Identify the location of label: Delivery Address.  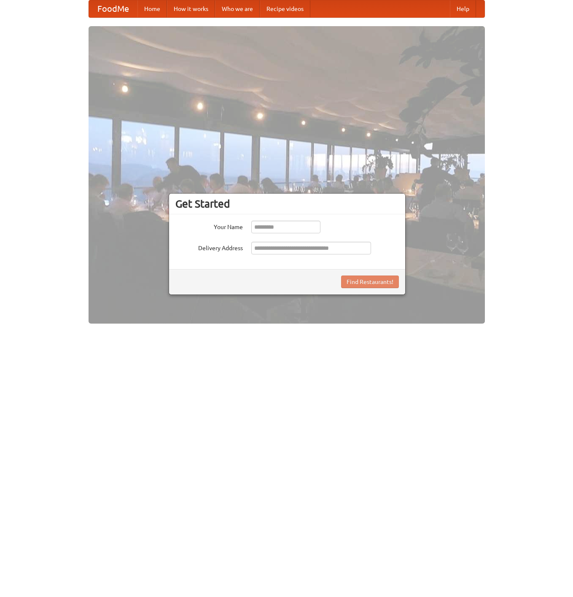
(209, 247).